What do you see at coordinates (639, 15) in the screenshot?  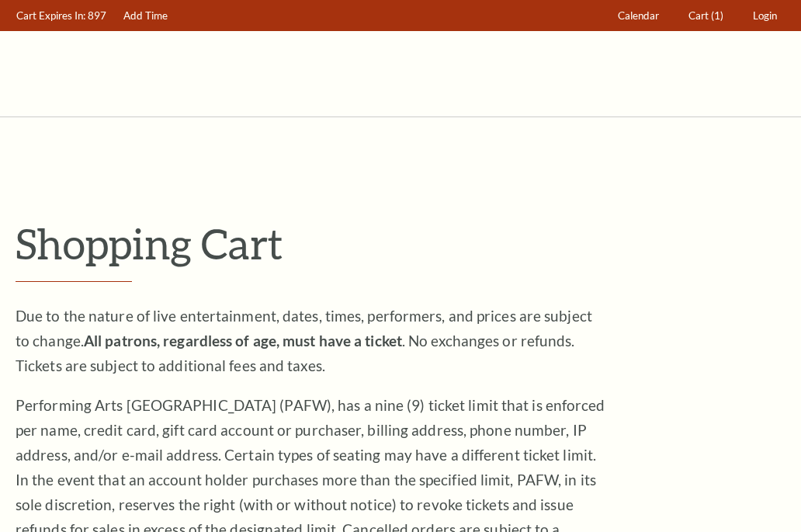 I see `a: Calendar` at bounding box center [639, 15].